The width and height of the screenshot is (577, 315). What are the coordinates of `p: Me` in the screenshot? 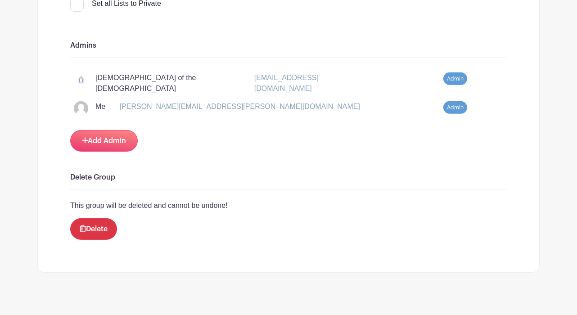 It's located at (100, 107).